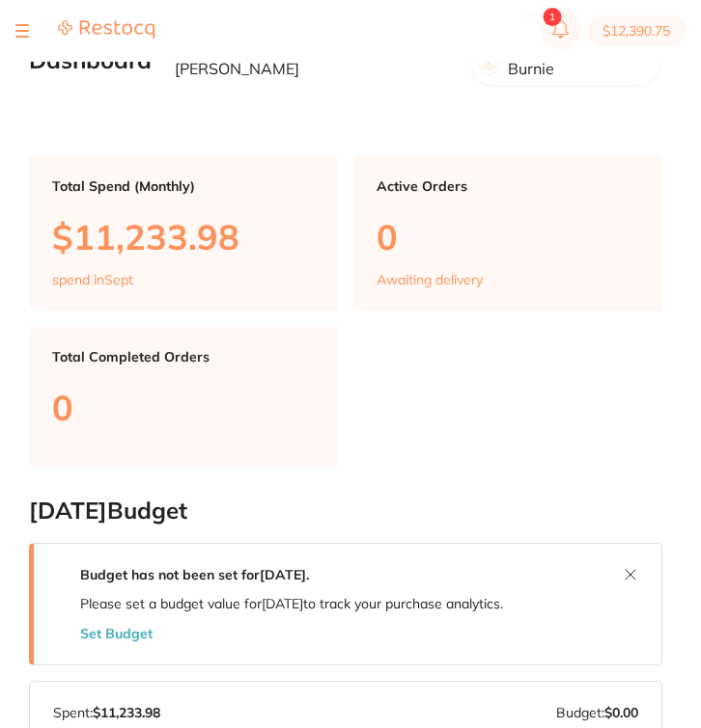  I want to click on button: Set Budget, so click(115, 634).